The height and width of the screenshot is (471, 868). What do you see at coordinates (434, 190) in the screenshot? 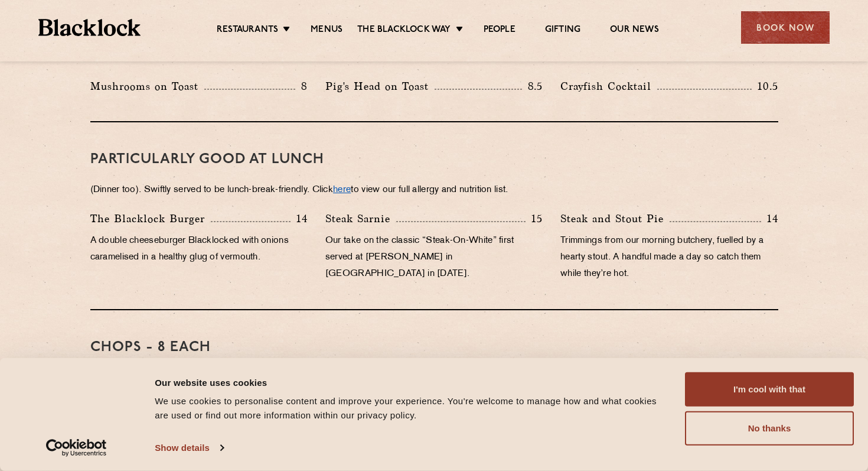
I see `p: (Dinner too). Swiftly served to be lunch-break-friendly. Click to view our full allergy and nutri...` at bounding box center [434, 190].